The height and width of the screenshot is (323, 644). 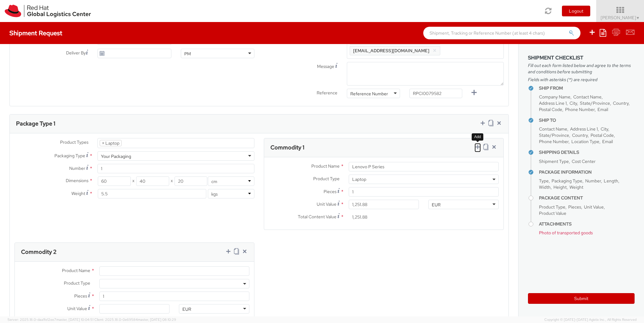 I want to click on span: Photo of transported goods, so click(x=565, y=233).